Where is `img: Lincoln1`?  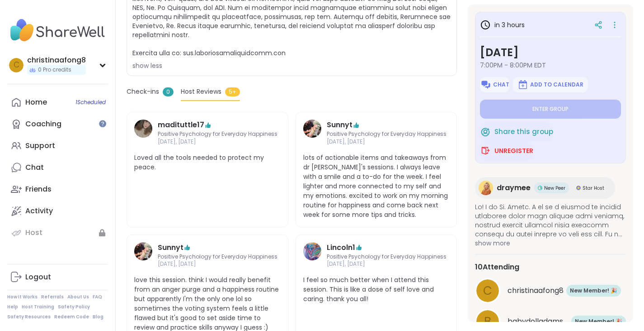
img: Lincoln1 is located at coordinates (313, 251).